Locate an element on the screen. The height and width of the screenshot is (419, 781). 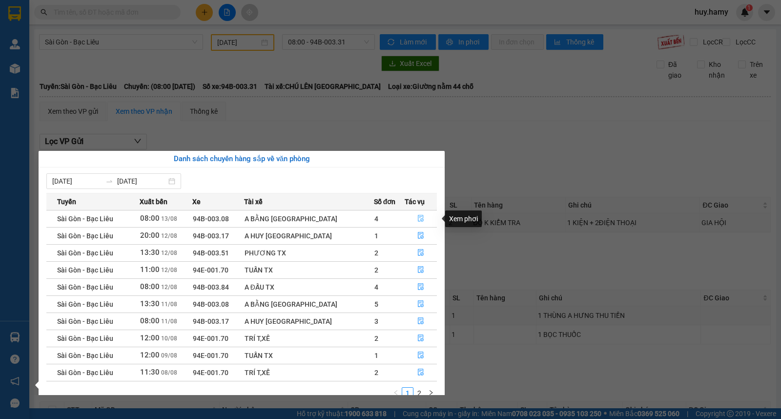
span: 94B-003.84 is located at coordinates (211, 287).